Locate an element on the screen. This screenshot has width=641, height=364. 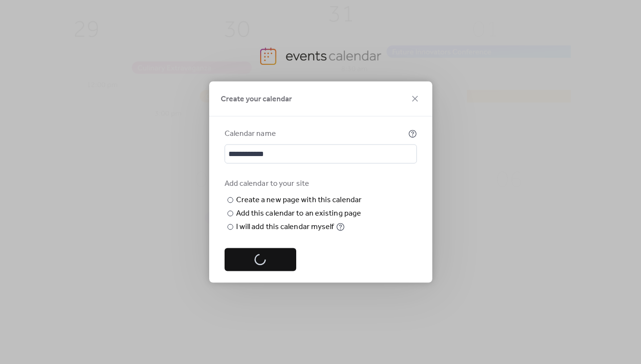
div: Add calendar to your site is located at coordinates (320, 184).